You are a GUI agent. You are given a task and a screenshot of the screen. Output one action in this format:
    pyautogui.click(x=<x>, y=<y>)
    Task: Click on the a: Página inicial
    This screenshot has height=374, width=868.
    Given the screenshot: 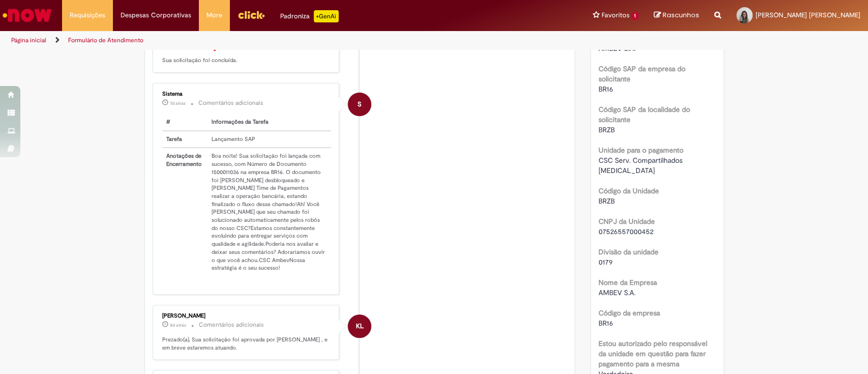 What is the action you would take?
    pyautogui.click(x=29, y=40)
    